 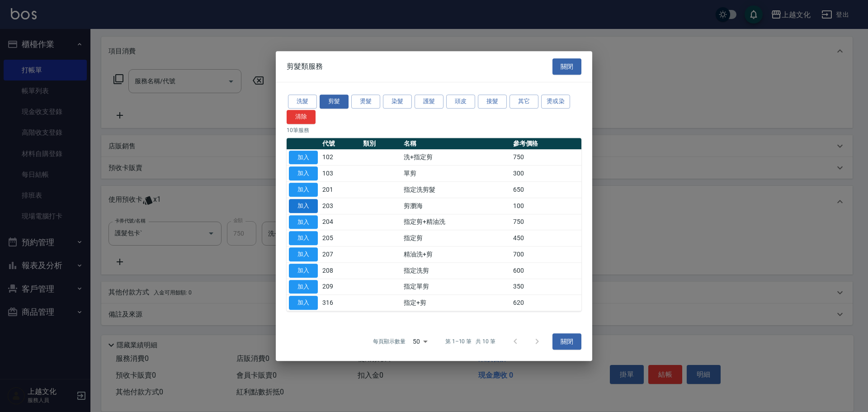 I want to click on td: 700, so click(x=546, y=254).